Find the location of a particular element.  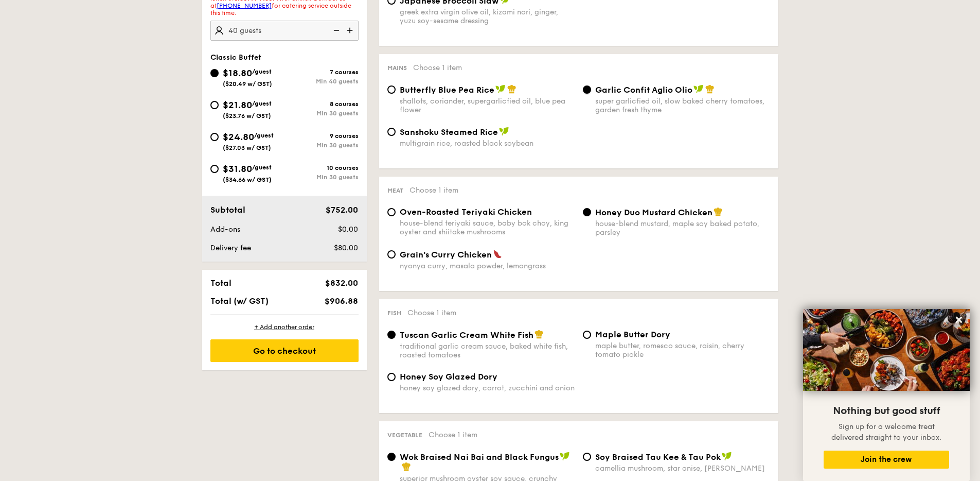

span: Nothing but good stuff is located at coordinates (886, 410).